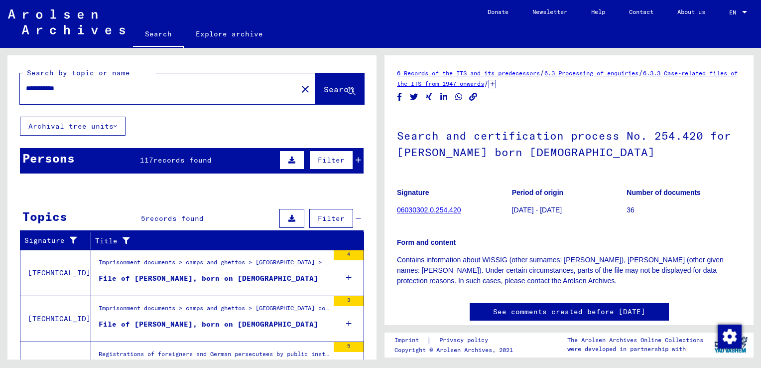  I want to click on b: Number of documents, so click(663, 192).